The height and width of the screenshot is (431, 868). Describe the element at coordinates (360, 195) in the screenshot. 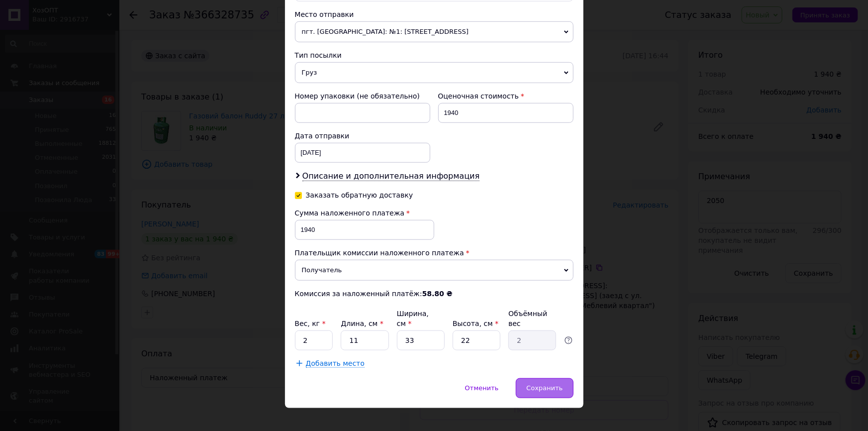

I see `div: Заказать обратную доставку` at that location.